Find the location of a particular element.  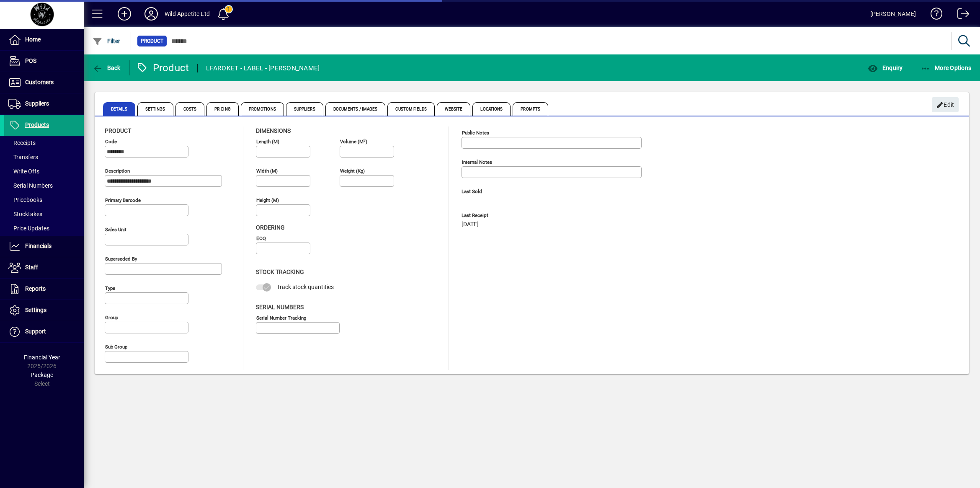

span: Pricebooks is located at coordinates (25, 200).